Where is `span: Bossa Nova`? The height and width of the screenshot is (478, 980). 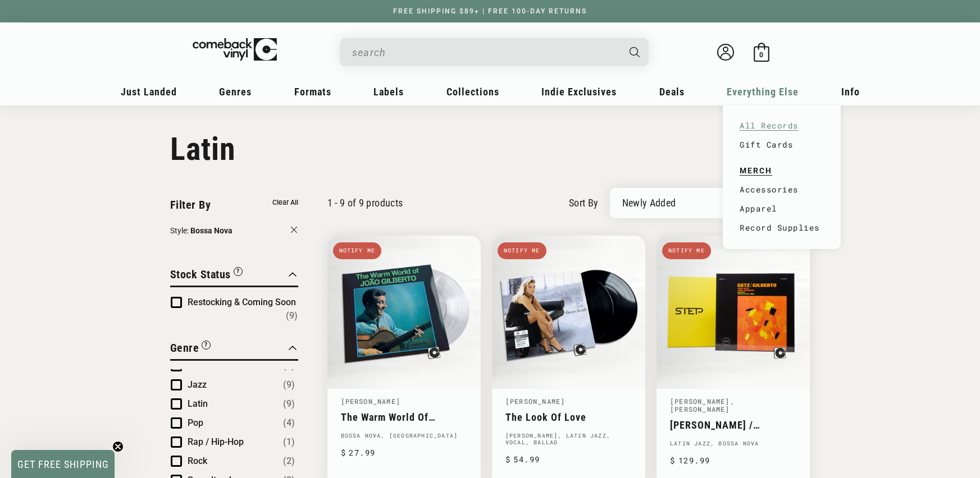
span: Bossa Nova is located at coordinates (211, 231).